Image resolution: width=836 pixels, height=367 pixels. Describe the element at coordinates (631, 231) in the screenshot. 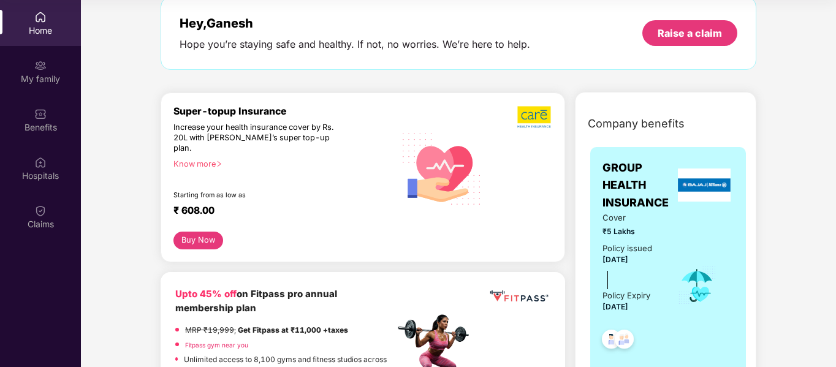

I see `span: ₹5 Lakhs` at that location.